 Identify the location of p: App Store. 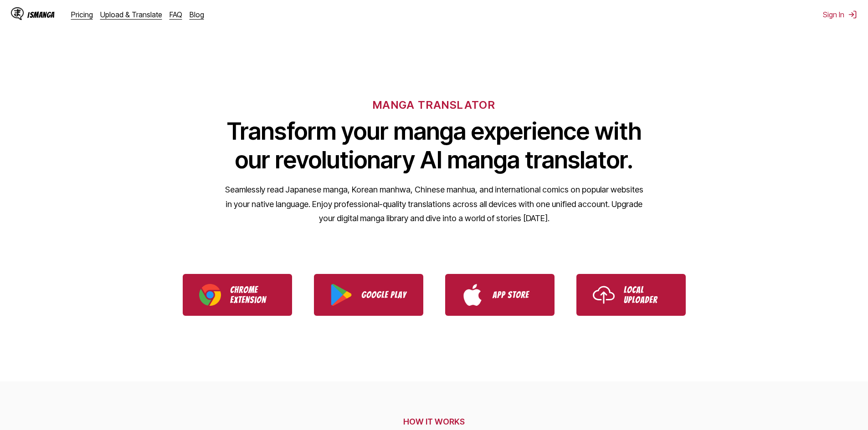
(515, 295).